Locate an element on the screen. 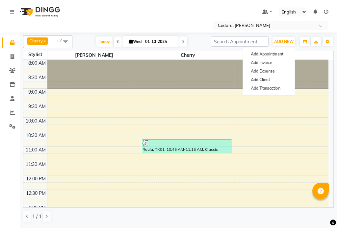  div: 1:00 PM is located at coordinates (37, 208).